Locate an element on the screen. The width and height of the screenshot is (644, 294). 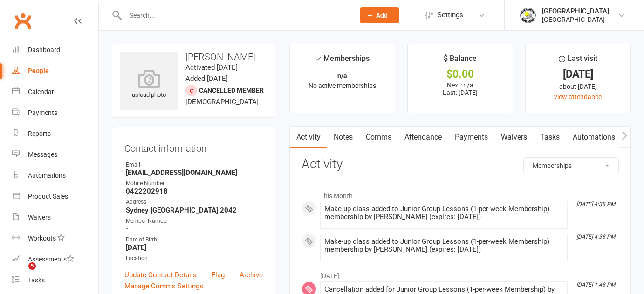
div: Memberships is located at coordinates (342, 61).